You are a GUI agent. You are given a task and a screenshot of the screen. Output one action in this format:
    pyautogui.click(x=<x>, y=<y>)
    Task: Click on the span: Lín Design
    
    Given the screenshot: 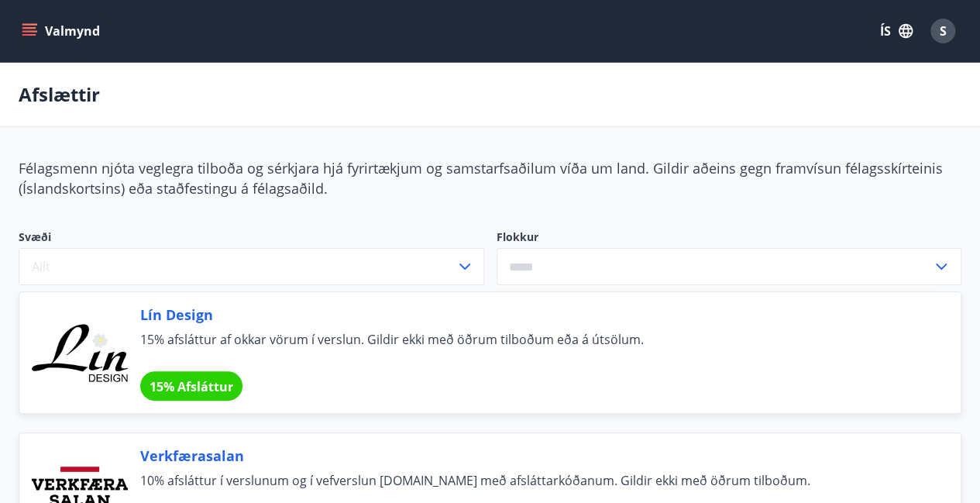 What is the action you would take?
    pyautogui.click(x=531, y=315)
    